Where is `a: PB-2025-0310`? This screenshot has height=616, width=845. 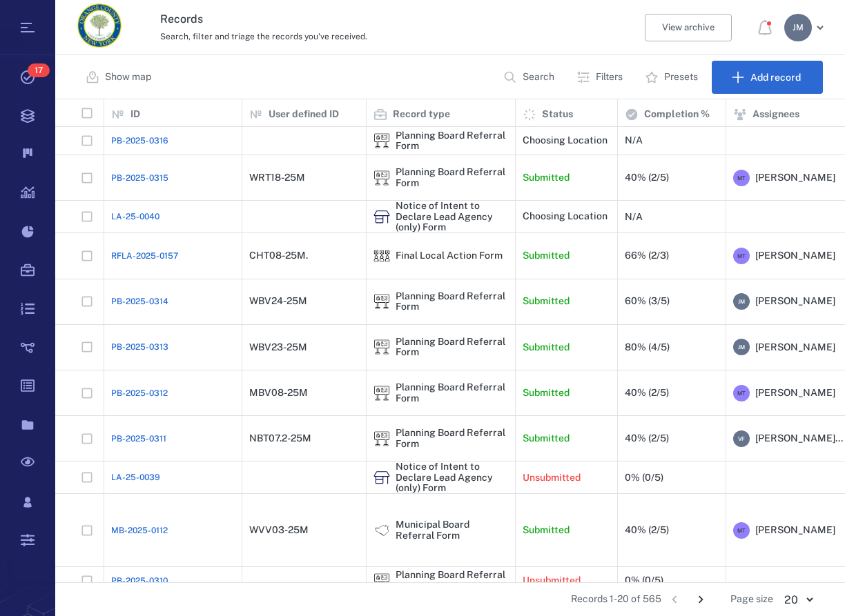 a: PB-2025-0310 is located at coordinates (140, 581).